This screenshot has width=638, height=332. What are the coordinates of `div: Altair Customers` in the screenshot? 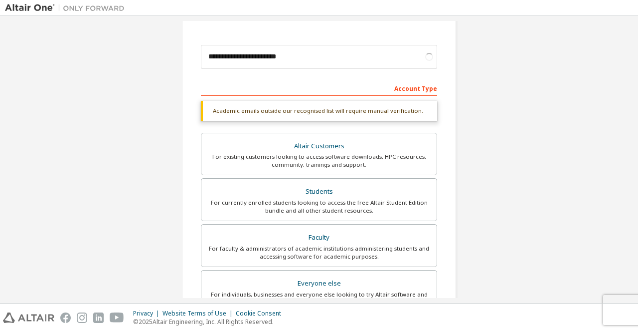 It's located at (319, 146).